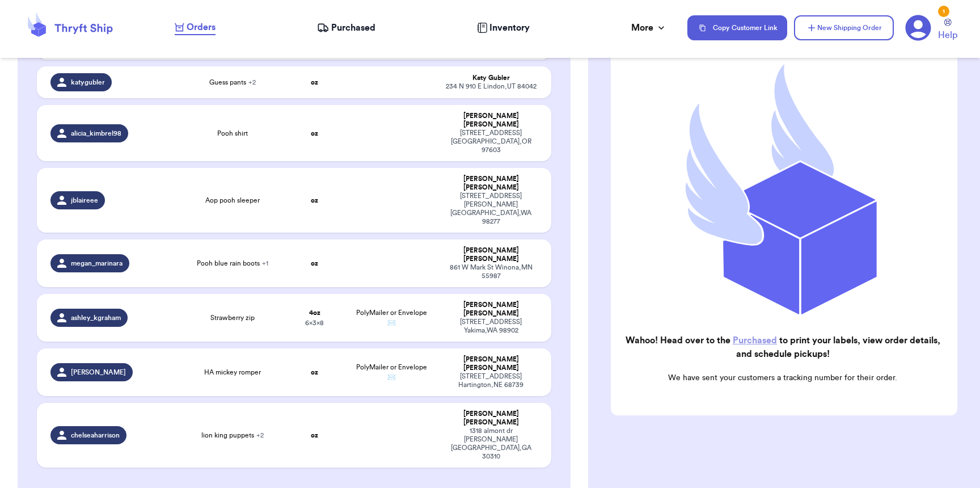 This screenshot has height=488, width=980. I want to click on div: 1, so click(943, 12).